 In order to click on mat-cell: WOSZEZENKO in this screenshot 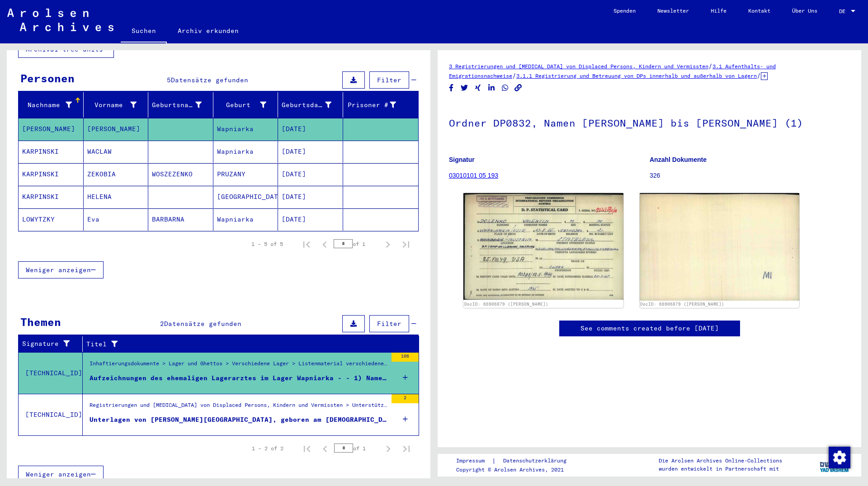, I will do `click(181, 174)`.